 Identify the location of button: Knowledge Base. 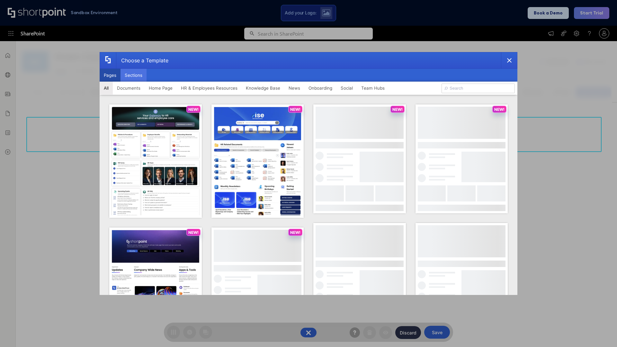
(263, 88).